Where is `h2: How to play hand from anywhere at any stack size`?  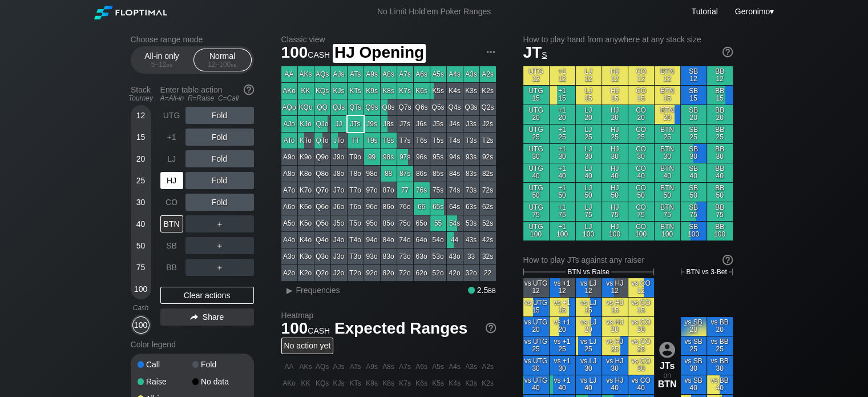
h2: How to play hand from anywhere at any stack size is located at coordinates (628, 39).